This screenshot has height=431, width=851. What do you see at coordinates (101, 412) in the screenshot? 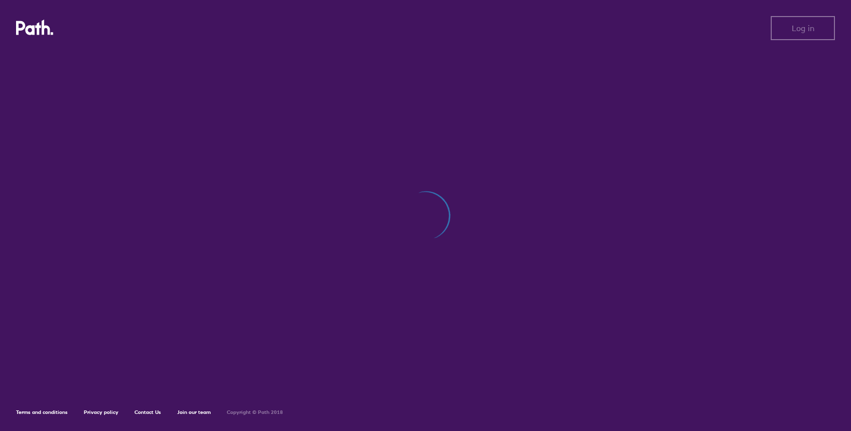
I see `a: Privacy policy` at bounding box center [101, 412].